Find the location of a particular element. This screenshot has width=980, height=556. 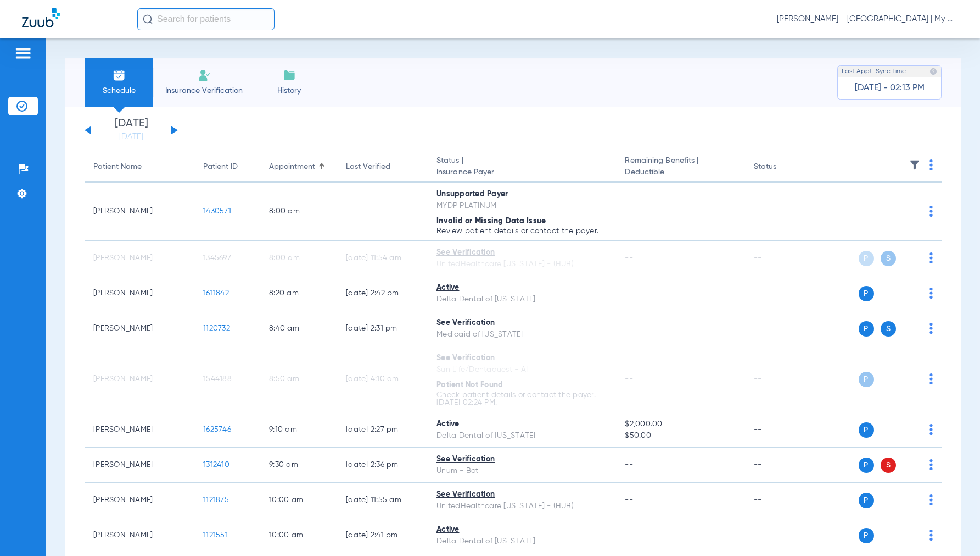

td: 9:30 AM is located at coordinates (299, 465).